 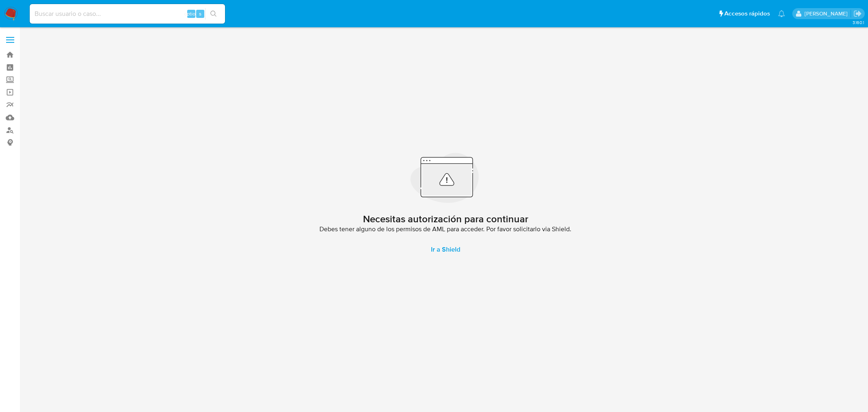 What do you see at coordinates (857, 13) in the screenshot?
I see `a: Salir` at bounding box center [857, 13].